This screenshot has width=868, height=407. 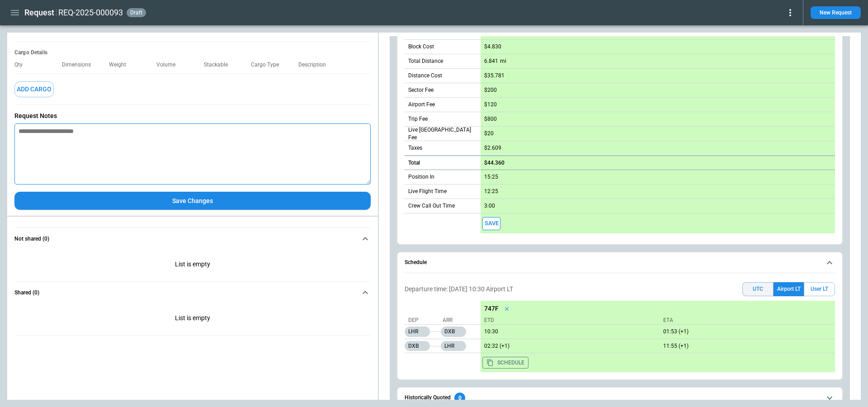 What do you see at coordinates (193, 293) in the screenshot?
I see `button: Shared (0)` at bounding box center [193, 293].